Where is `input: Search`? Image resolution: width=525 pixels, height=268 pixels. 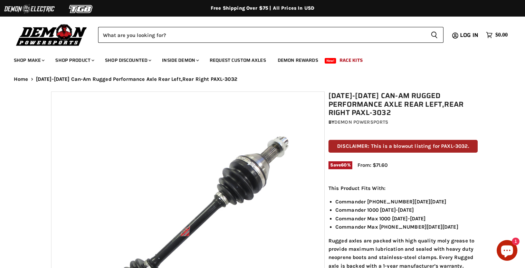
input: Search is located at coordinates (261, 35).